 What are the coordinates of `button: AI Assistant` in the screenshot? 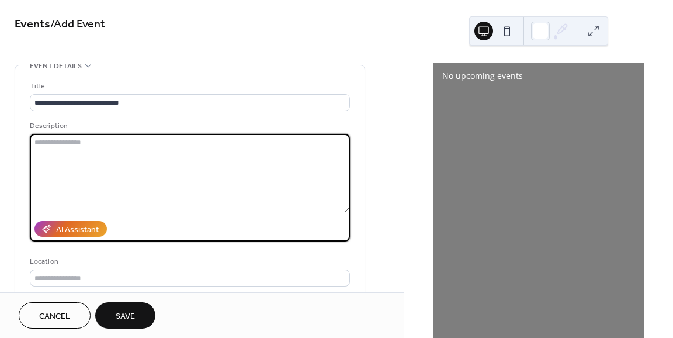 It's located at (71, 228).